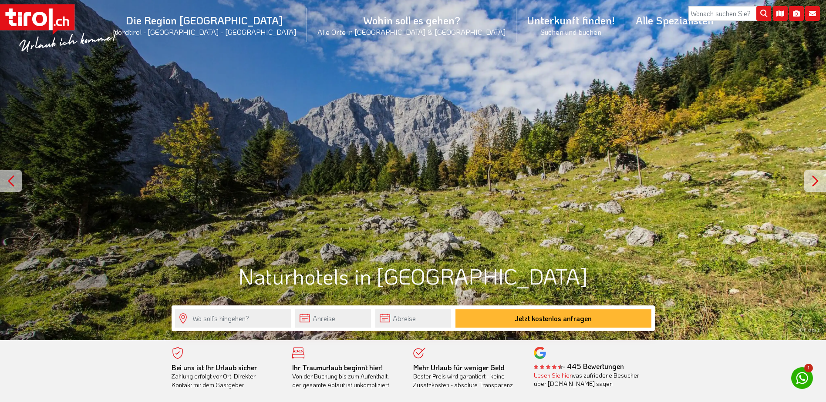 Image resolution: width=826 pixels, height=402 pixels. Describe the element at coordinates (459, 367) in the screenshot. I see `b: Mehr Urlaub für weniger Geld` at that location.